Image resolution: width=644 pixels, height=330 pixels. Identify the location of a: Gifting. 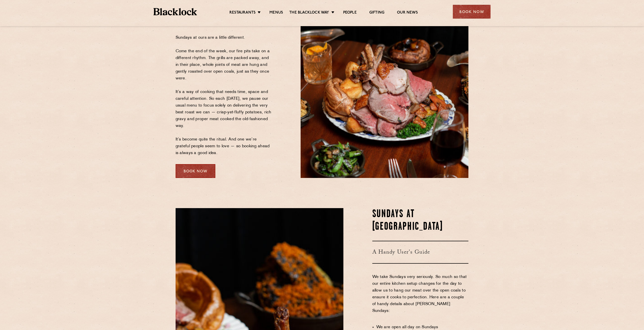
(377, 13).